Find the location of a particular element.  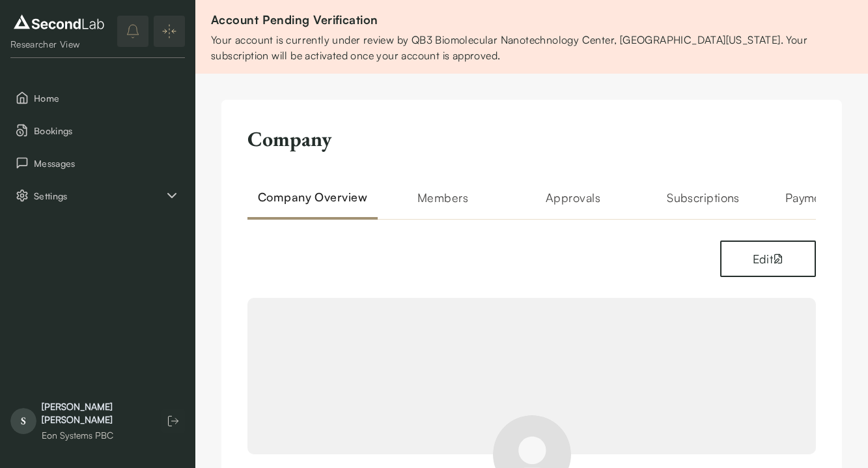

span: Bookings is located at coordinates (107, 130).